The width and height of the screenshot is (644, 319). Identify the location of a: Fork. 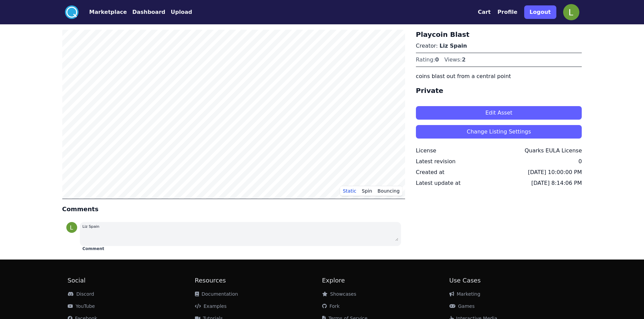
(331, 306).